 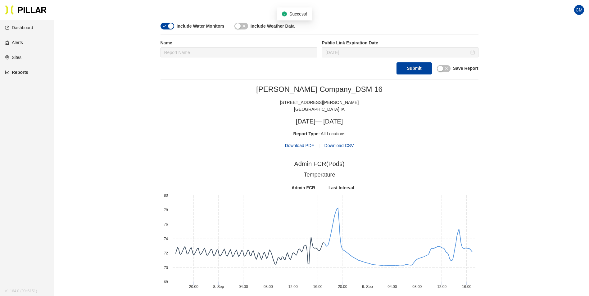 What do you see at coordinates (397, 52) in the screenshot?
I see `input: Sep 24, 2025` at bounding box center [397, 52].